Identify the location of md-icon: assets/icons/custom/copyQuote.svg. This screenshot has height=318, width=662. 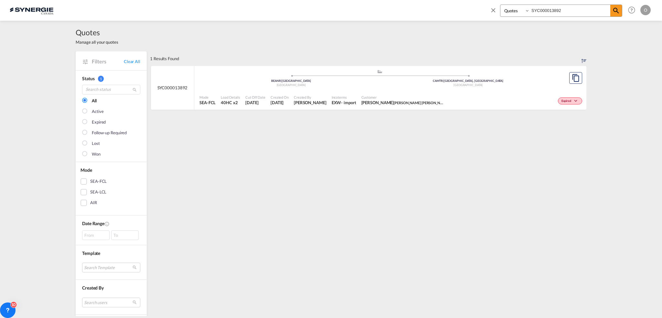
(575, 78).